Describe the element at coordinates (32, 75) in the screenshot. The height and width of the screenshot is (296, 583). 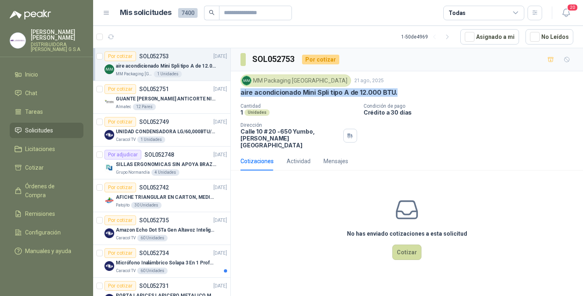
I see `span: Inicio` at that location.